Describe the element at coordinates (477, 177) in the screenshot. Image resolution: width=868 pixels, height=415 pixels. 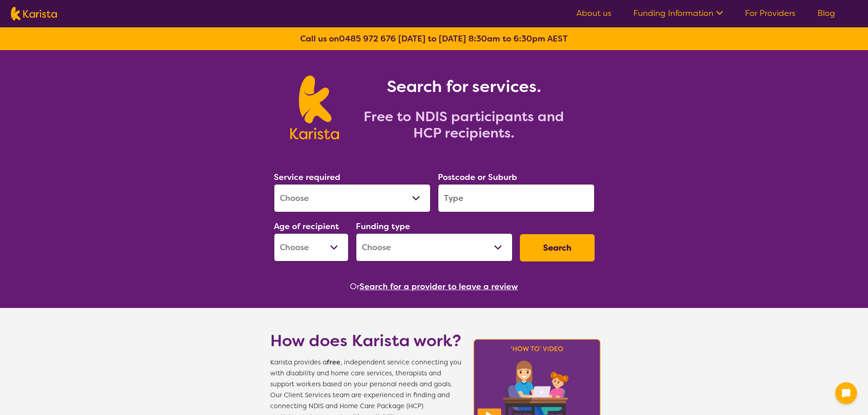
I see `label: Postcode or Suburb` at that location.